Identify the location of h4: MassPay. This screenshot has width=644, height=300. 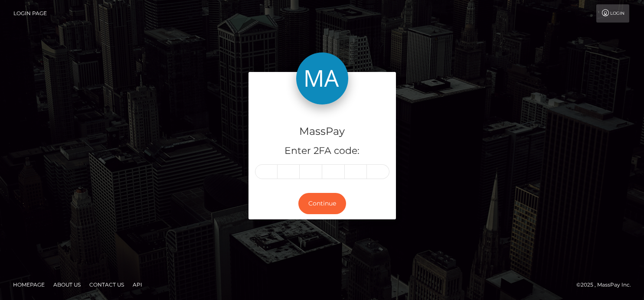
(322, 132).